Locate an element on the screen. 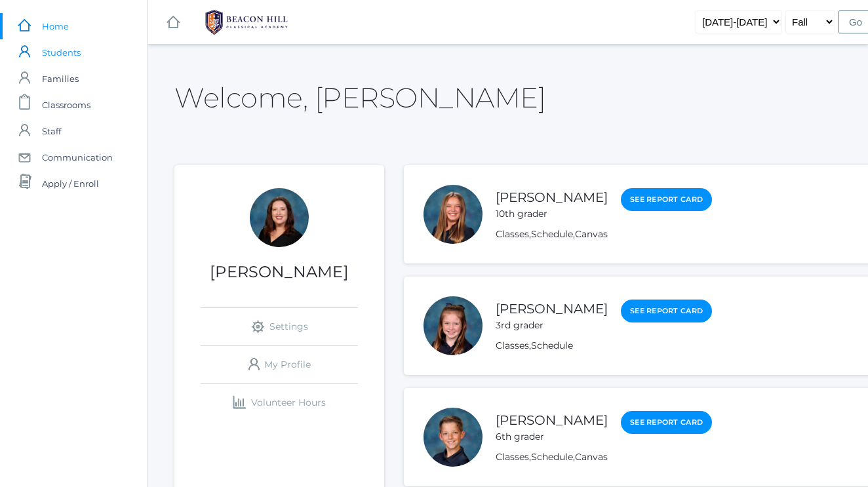 Image resolution: width=868 pixels, height=487 pixels. div: 3rd grader is located at coordinates (551, 326).